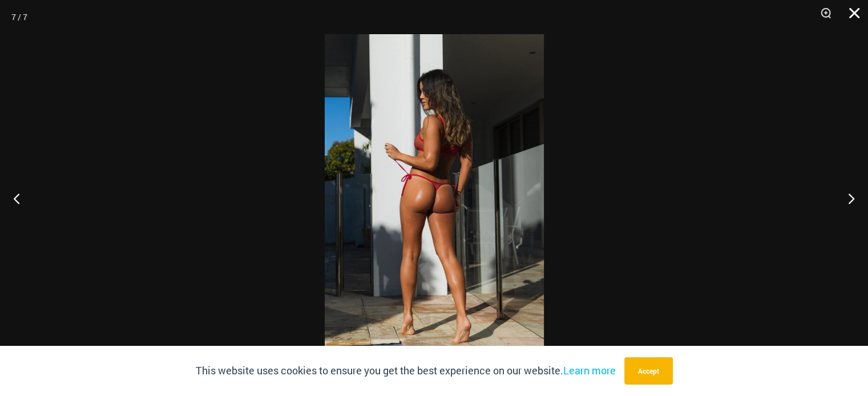 Image resolution: width=868 pixels, height=396 pixels. Describe the element at coordinates (590, 371) in the screenshot. I see `a: Learn more` at that location.